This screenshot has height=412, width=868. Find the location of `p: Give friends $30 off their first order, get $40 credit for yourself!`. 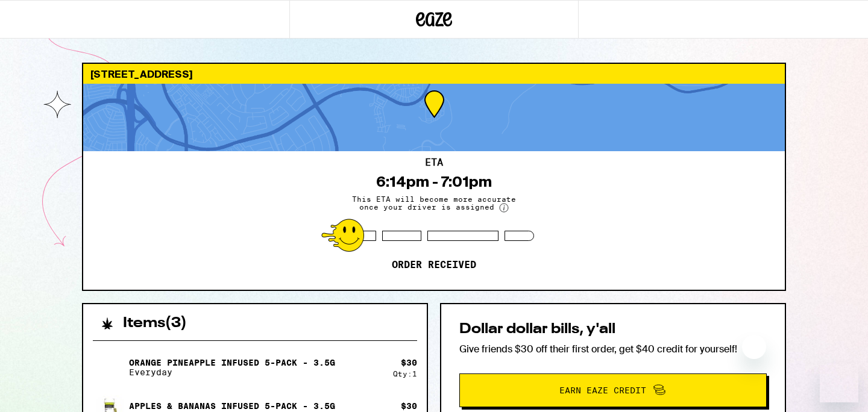

p: Give friends $30 off their first order, get $40 credit for yourself! is located at coordinates (613, 349).